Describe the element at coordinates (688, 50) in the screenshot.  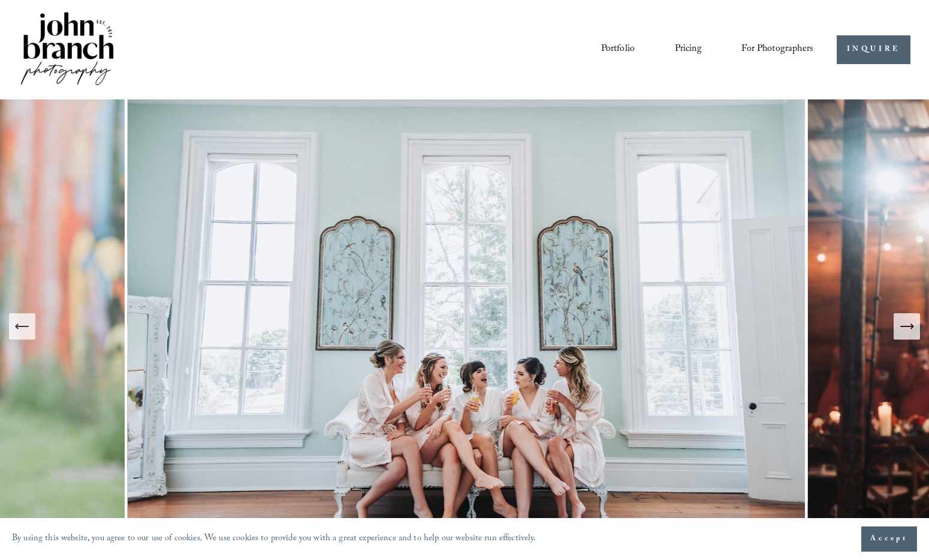
I see `a: Pricing` at that location.